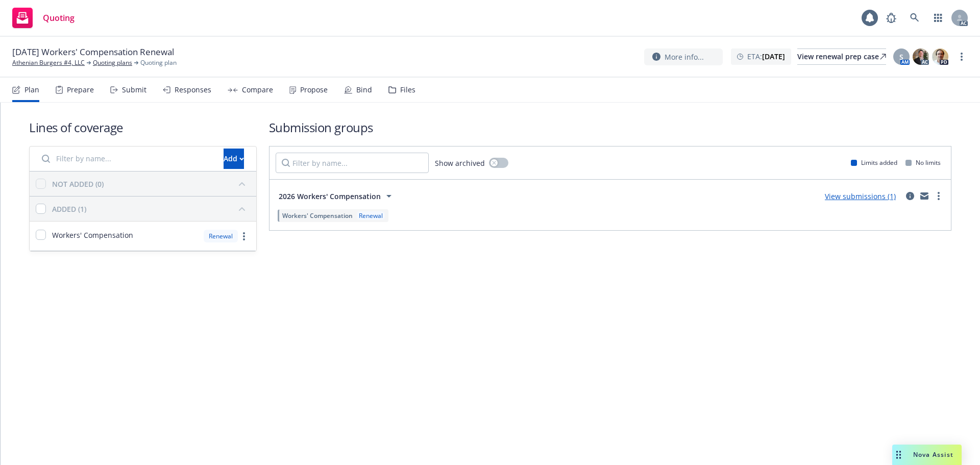 Image resolution: width=980 pixels, height=465 pixels. What do you see at coordinates (337, 196) in the screenshot?
I see `button: 2026 Workers' Compensation` at bounding box center [337, 196].